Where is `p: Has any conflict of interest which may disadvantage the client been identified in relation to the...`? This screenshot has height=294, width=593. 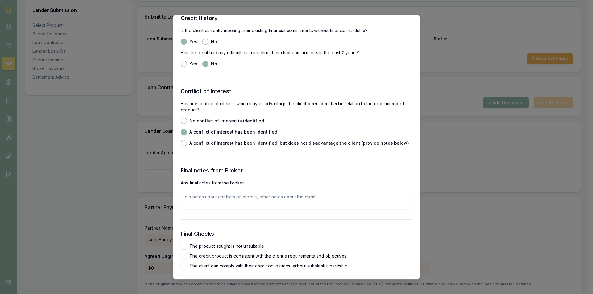
p: Has any conflict of interest which may disadvantage the client been identified in relation to the... is located at coordinates (296, 107).